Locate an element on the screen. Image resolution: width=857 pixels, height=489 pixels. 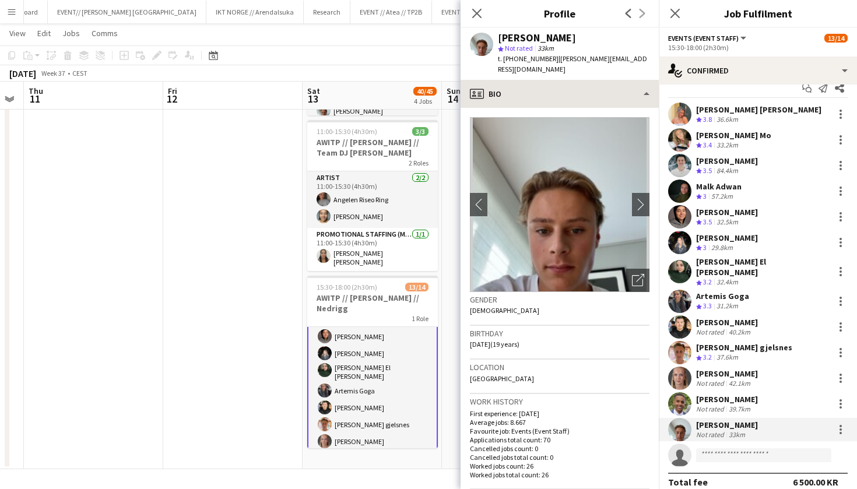
span: Edit is located at coordinates (44, 33).